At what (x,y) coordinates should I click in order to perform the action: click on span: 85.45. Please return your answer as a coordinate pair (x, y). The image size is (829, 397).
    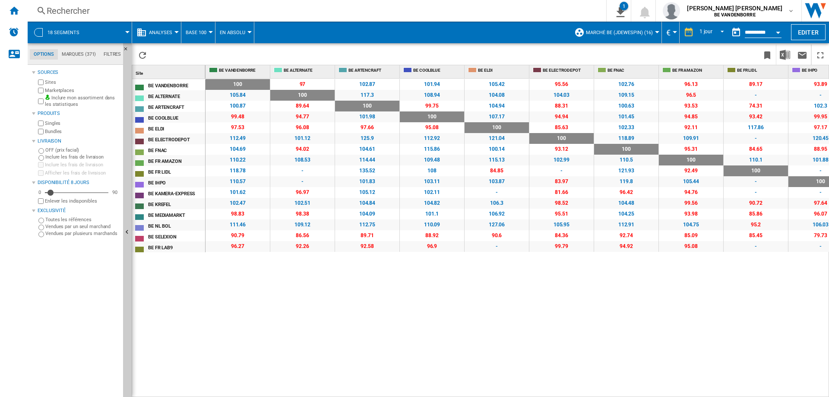
    Looking at the image, I should click on (756, 235).